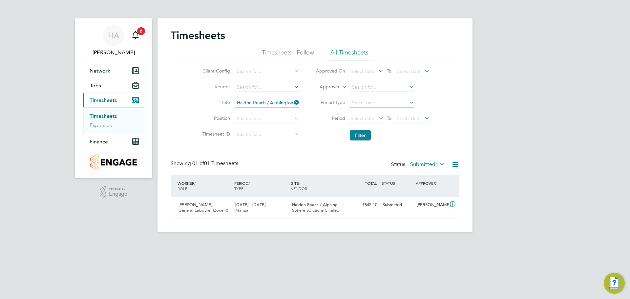 The image size is (630, 299). I want to click on div: Status, so click(418, 165).